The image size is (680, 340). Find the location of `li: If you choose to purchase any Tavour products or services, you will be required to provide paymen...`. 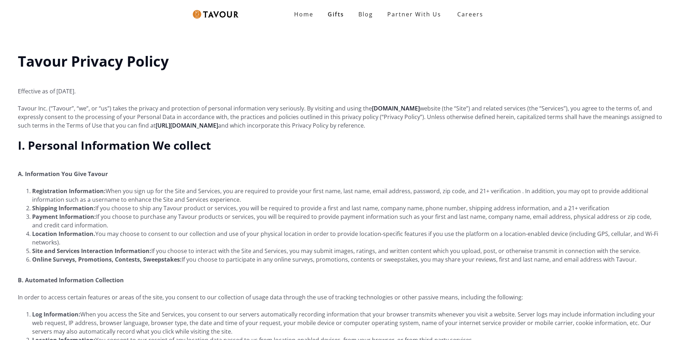

li: If you choose to purchase any Tavour products or services, you will be required to provide paymen... is located at coordinates (347, 221).